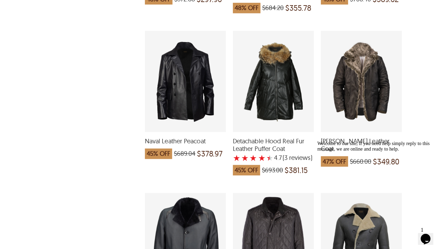  I want to click on span: 48% OFF, so click(243, 8).